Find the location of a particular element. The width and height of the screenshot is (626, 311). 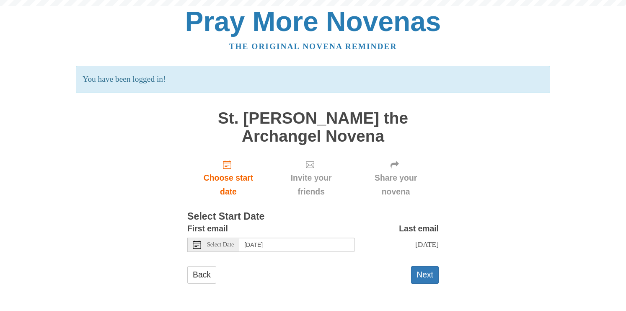

label: Last email is located at coordinates (418, 228).